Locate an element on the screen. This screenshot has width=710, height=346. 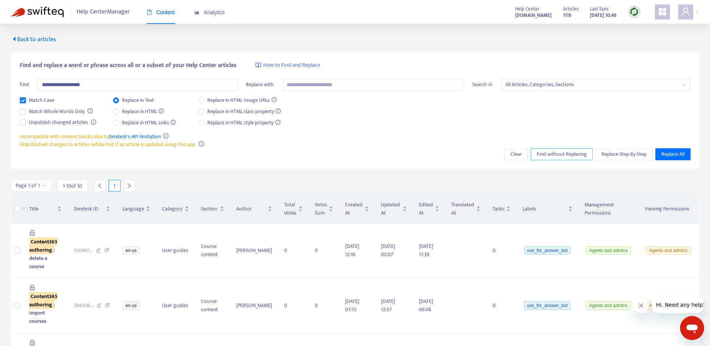
span: Replace in HTML Image URLs is located at coordinates (242, 100).